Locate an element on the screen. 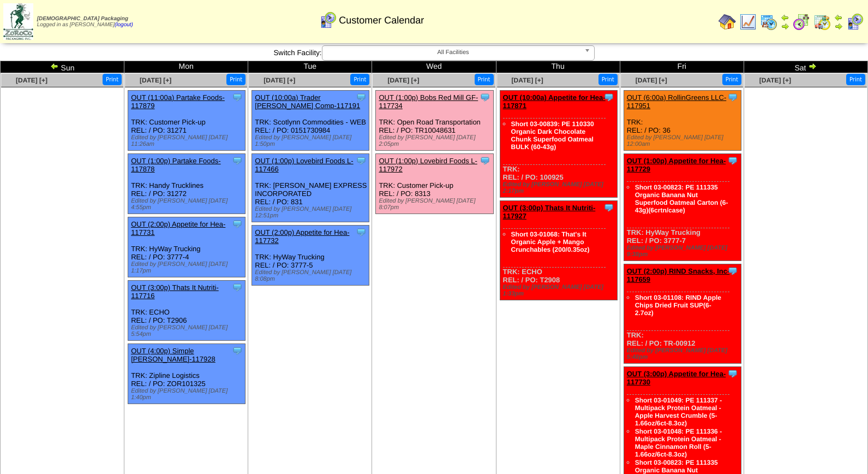 The height and width of the screenshot is (474, 868). a: OUT (1:00p) Lovebird Foods L-117972 is located at coordinates (427, 165).